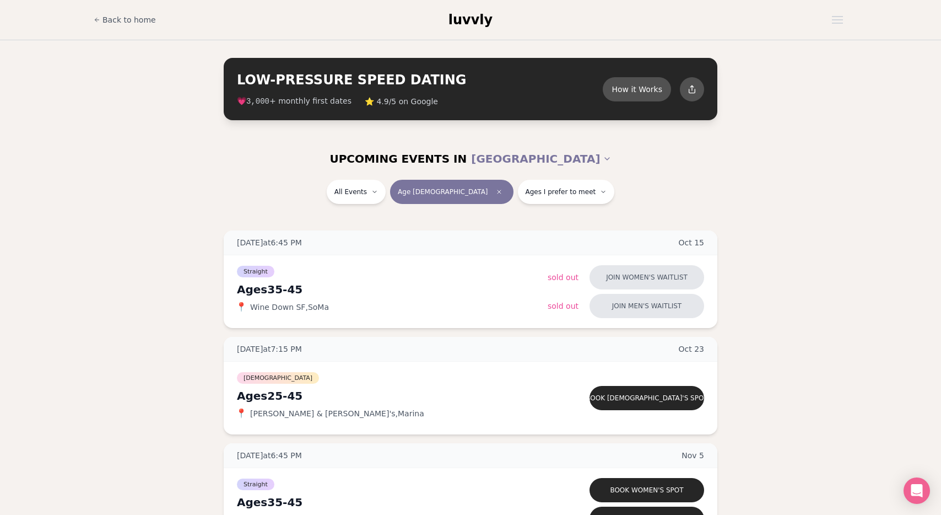 Image resolution: width=941 pixels, height=515 pixels. I want to click on button: Book women's spot, so click(647, 490).